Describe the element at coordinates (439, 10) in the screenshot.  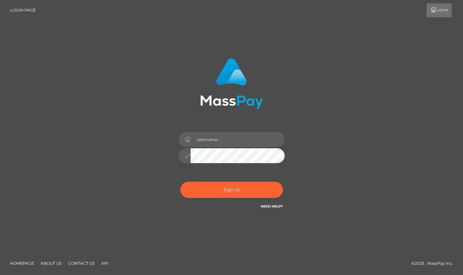
I see `a: Login` at that location.